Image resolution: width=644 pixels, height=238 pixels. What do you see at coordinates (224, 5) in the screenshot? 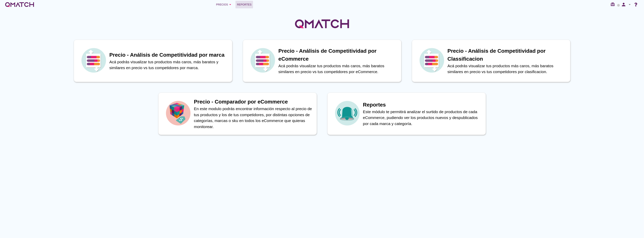
I see `div: Precios` at bounding box center [224, 5].